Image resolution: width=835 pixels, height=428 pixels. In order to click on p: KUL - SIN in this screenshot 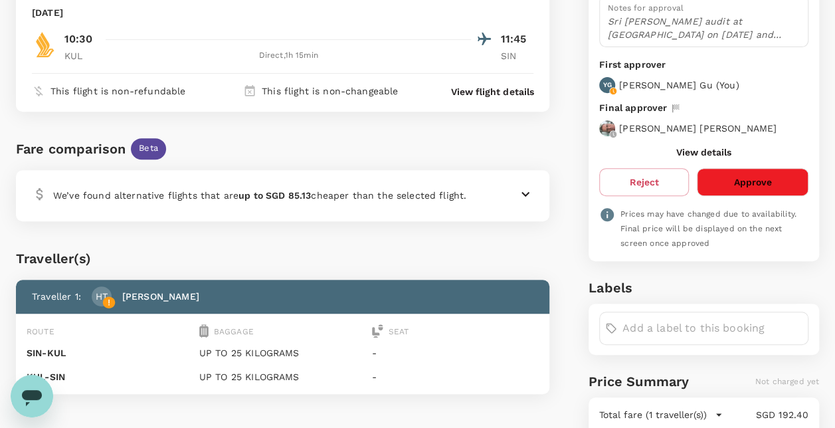, I will do `click(110, 376)`.